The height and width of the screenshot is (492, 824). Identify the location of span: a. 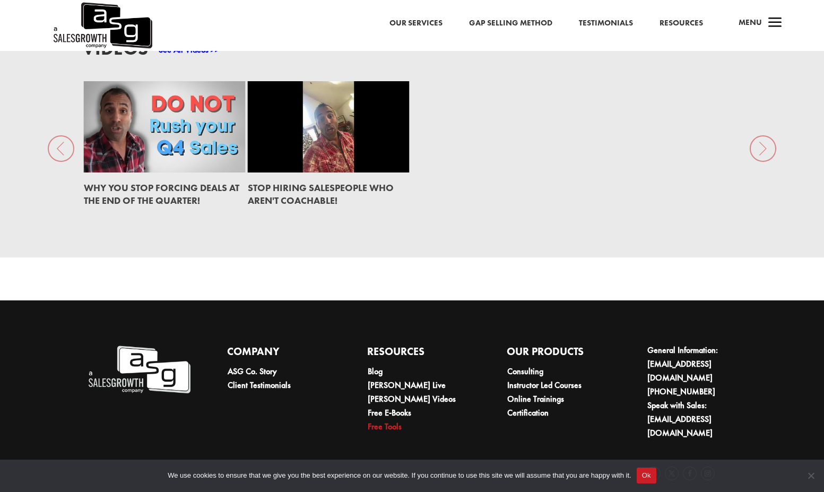
(775, 23).